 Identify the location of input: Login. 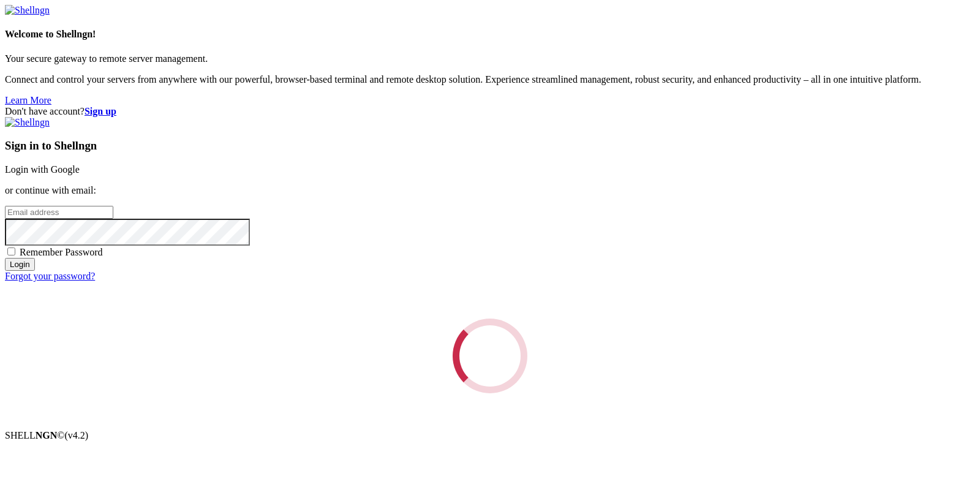
(20, 264).